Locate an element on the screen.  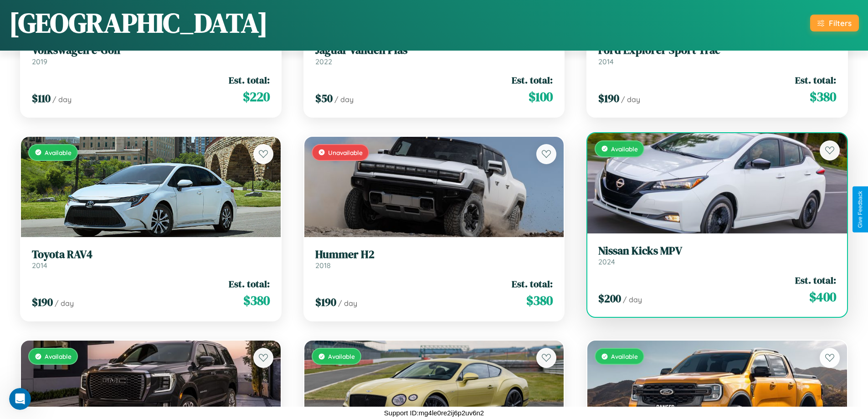
button: Filters is located at coordinates (835, 23).